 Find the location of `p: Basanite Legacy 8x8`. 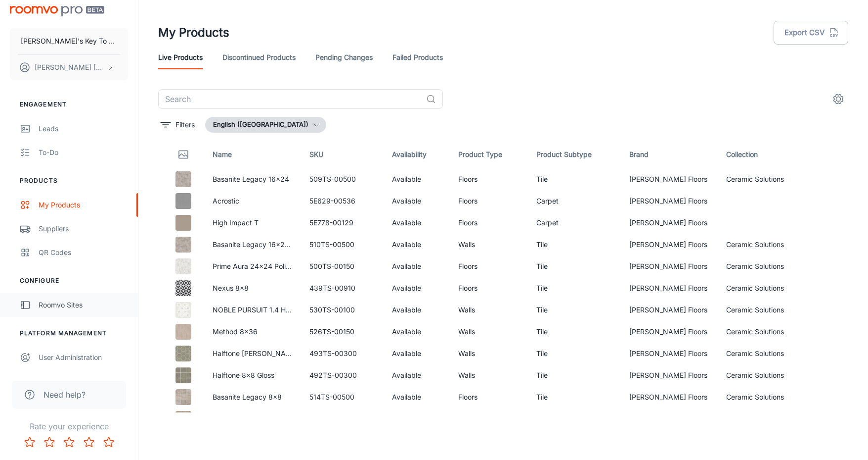

p: Basanite Legacy 8x8 is located at coordinates (253, 397).